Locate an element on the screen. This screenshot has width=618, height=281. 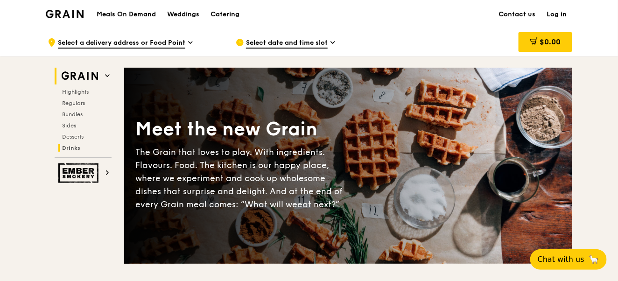
a: Weddings is located at coordinates (183, 14).